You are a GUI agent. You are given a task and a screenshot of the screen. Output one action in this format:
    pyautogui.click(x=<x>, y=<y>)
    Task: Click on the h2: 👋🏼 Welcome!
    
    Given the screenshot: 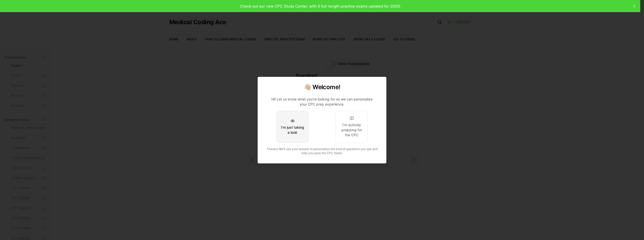 What is the action you would take?
    pyautogui.click(x=322, y=87)
    